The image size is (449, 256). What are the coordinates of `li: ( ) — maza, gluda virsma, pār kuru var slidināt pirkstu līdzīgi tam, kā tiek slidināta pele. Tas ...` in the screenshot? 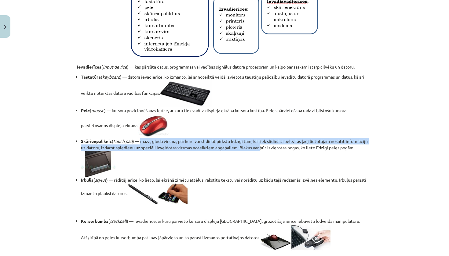 It's located at (226, 158).